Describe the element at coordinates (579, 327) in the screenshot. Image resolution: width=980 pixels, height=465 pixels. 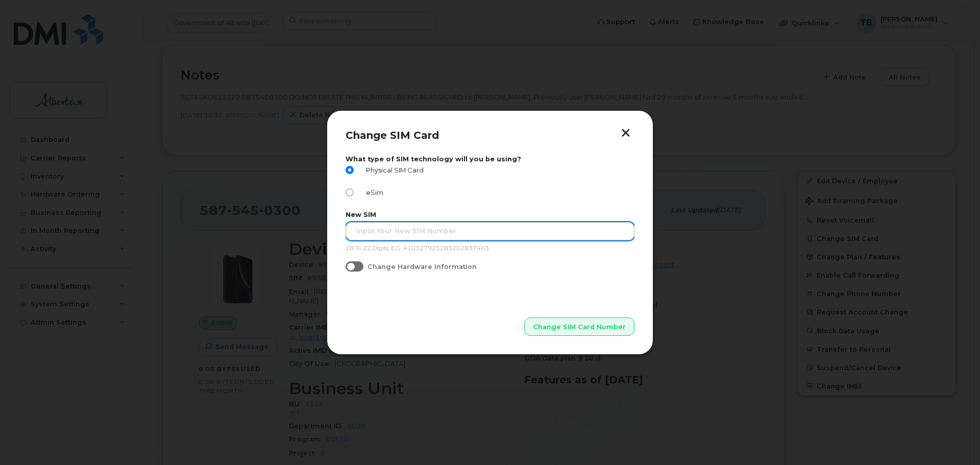
I see `button: Change SIM Card Number` at that location.